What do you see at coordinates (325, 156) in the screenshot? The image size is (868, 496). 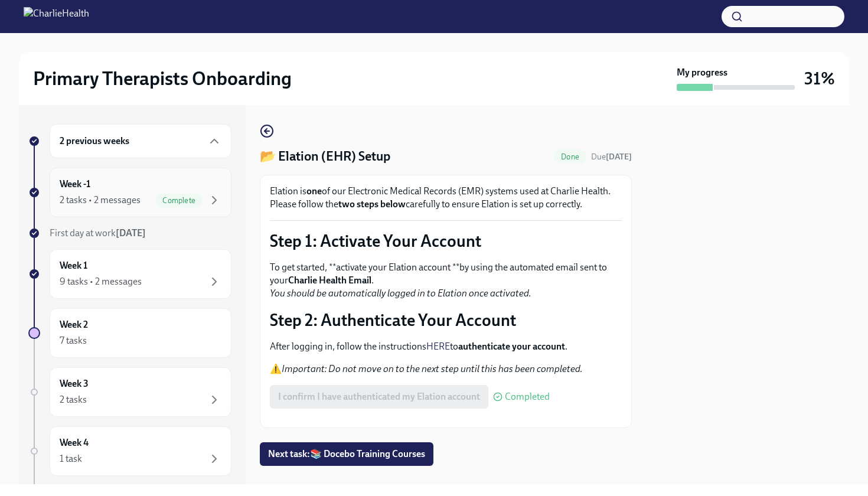 I see `h4: 📂 Elation (EHR) Setup` at bounding box center [325, 156].